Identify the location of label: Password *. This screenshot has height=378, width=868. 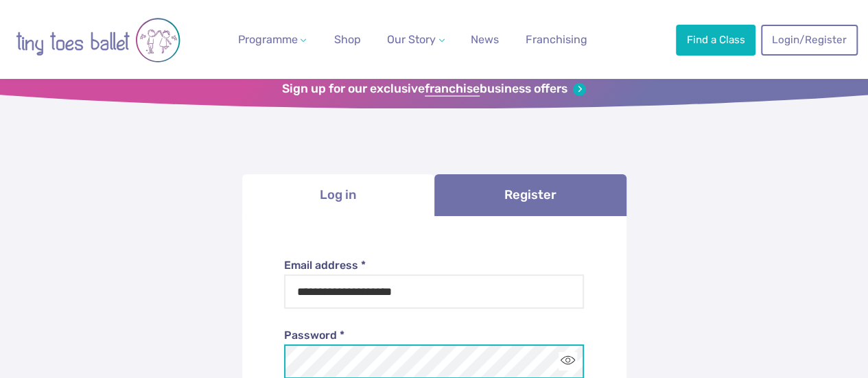
(434, 335).